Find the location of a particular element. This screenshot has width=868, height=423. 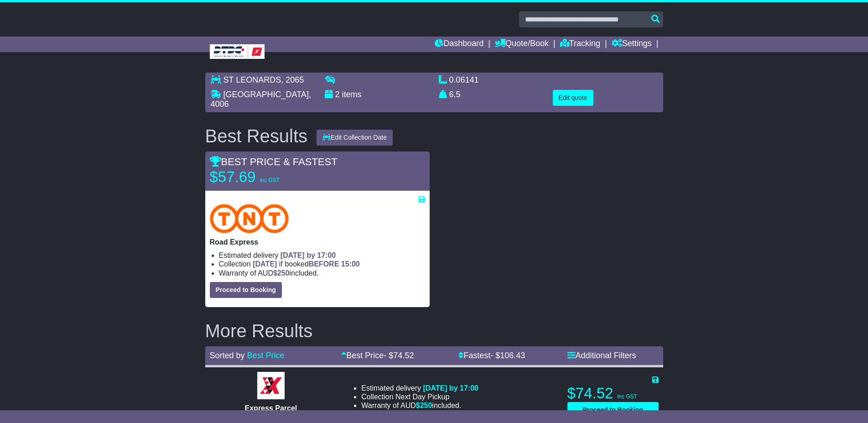

button: Edit Collection Date is located at coordinates (355, 138).